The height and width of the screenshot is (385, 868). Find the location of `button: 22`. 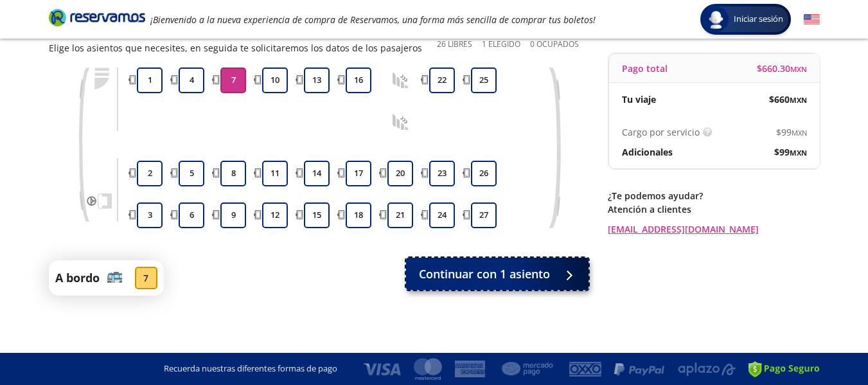

button: 22 is located at coordinates (442, 80).